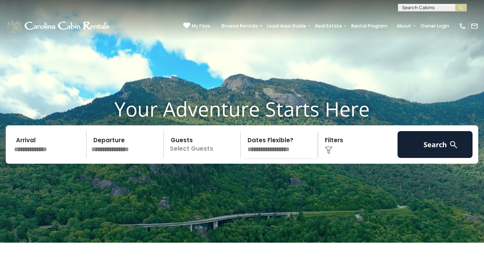 This screenshot has height=258, width=484. Describe the element at coordinates (287, 26) in the screenshot. I see `a: Local Area Guide` at that location.